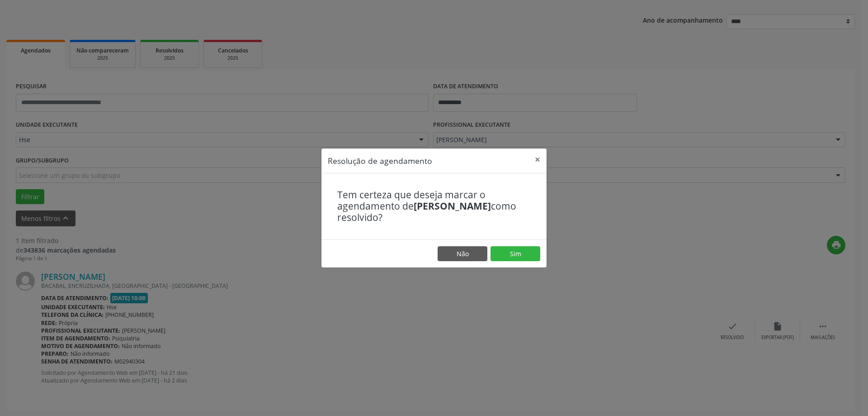  Describe the element at coordinates (380, 161) in the screenshot. I see `h5: Resolução de agendamento` at that location.